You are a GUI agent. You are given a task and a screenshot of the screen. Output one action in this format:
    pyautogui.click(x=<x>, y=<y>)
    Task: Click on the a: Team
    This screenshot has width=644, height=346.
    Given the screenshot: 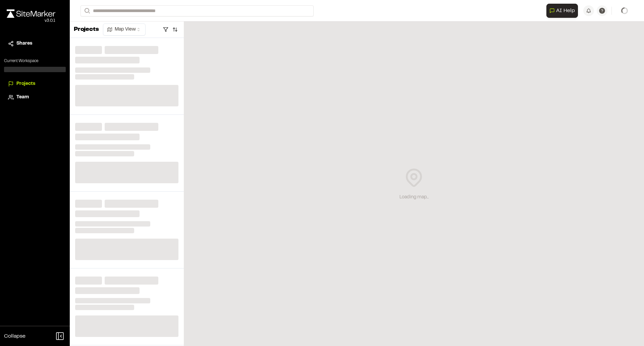 What is the action you would take?
    pyautogui.click(x=35, y=98)
    